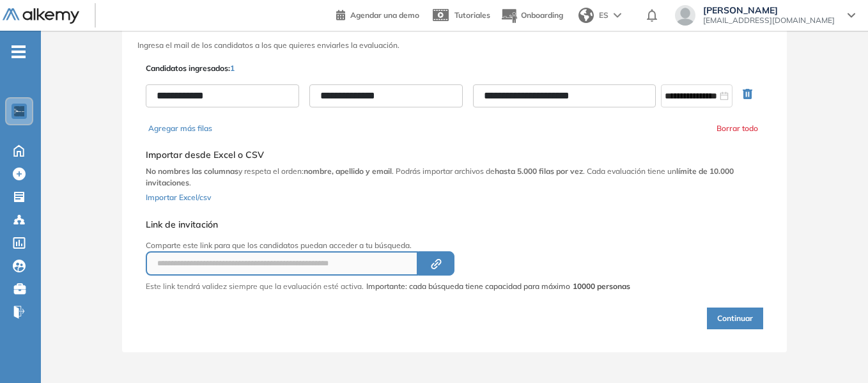 Image resolution: width=868 pixels, height=383 pixels. Describe the element at coordinates (41, 16) in the screenshot. I see `img: Logo` at that location.